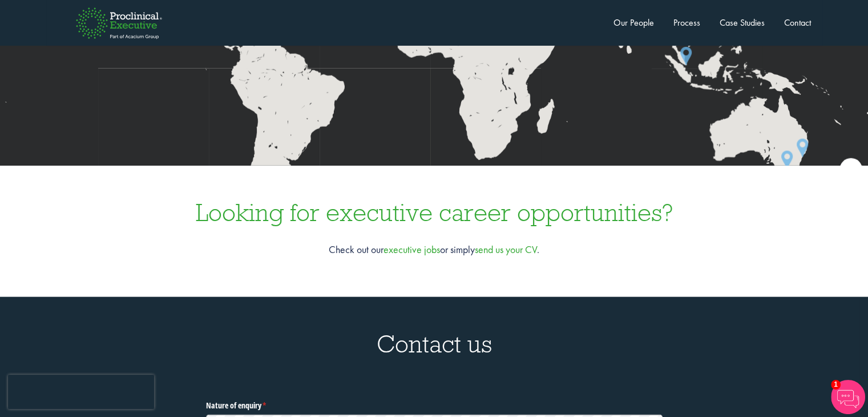 This screenshot has height=417, width=868. What do you see at coordinates (434, 249) in the screenshot?
I see `p: Check out our or simply .` at bounding box center [434, 249].